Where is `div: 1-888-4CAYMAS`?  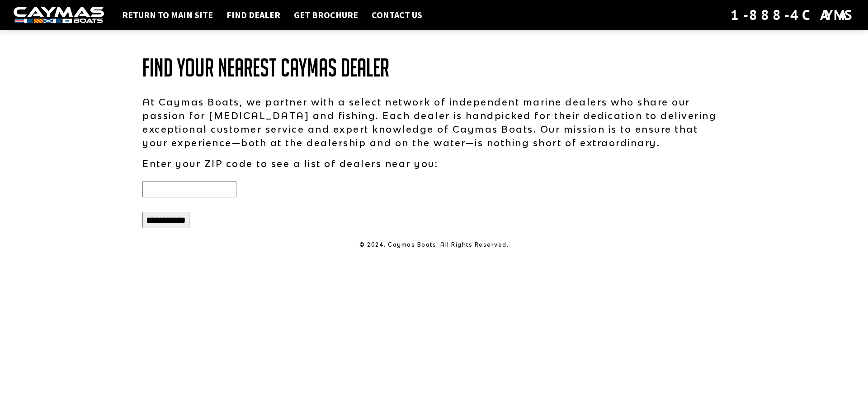
div: 1-888-4CAYMAS is located at coordinates (793, 15).